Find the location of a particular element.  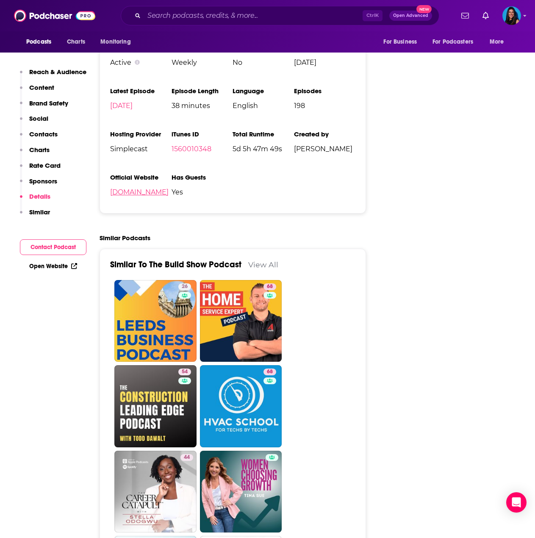

span: For Business is located at coordinates (400, 42).